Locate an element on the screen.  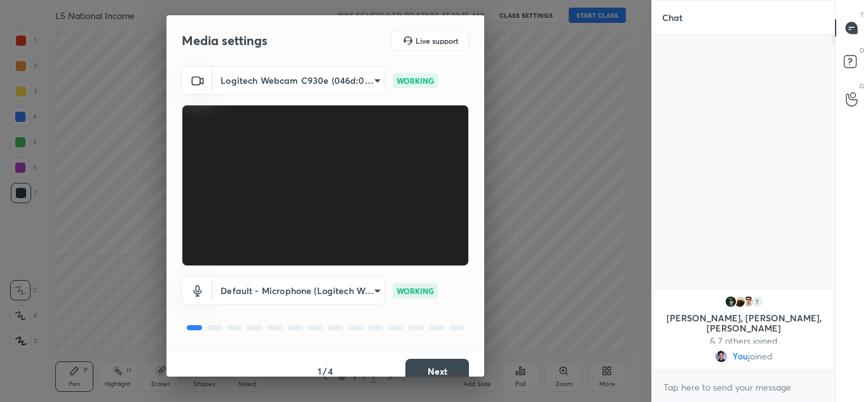
img: 2bd843c0bda84a6faf29bd013d7a4b1d.jpg is located at coordinates (730, 302).